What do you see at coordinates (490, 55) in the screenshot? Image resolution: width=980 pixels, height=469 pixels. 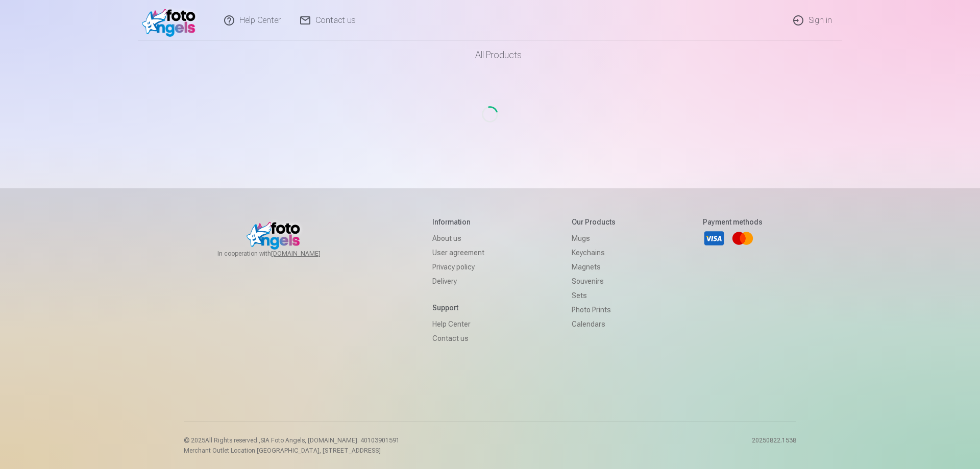 I see `a: All products` at bounding box center [490, 55].